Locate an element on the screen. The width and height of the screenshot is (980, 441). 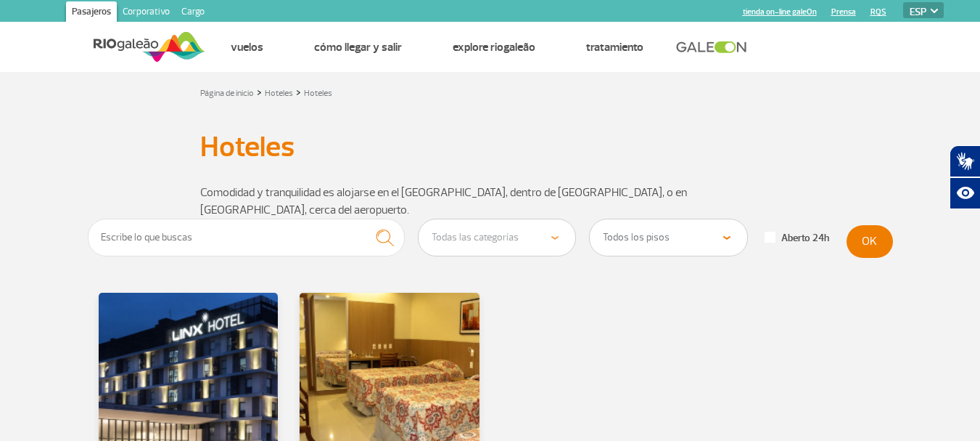
button: Abrir recursos assistivos. is located at coordinates (965, 193).